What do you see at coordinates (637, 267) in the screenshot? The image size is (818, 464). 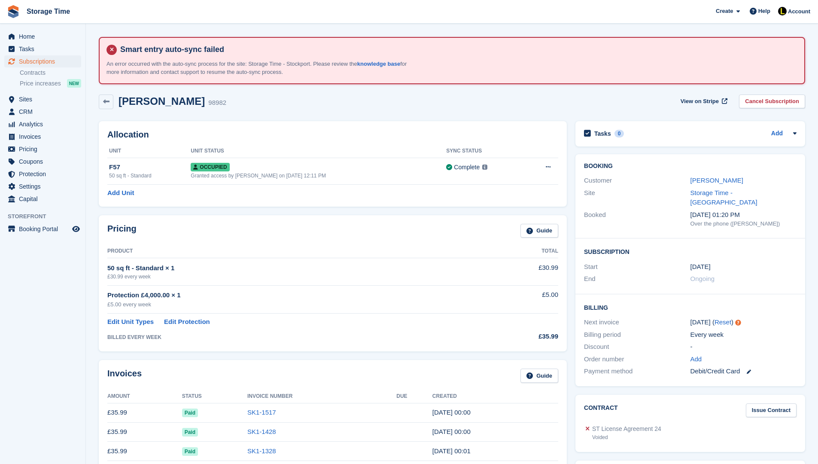 I see `div: Start` at bounding box center [637, 267].